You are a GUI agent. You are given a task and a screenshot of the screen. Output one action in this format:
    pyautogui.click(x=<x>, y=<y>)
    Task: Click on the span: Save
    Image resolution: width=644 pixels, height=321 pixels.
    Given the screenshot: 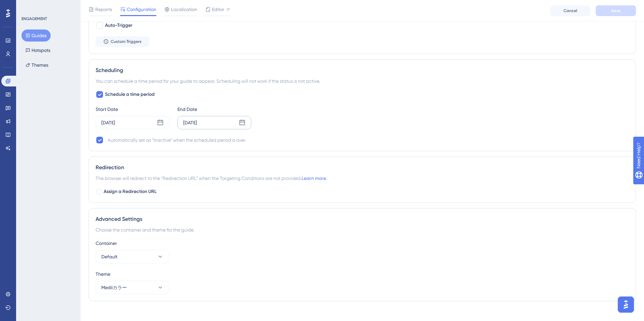 What is the action you would take?
    pyautogui.click(x=616, y=11)
    